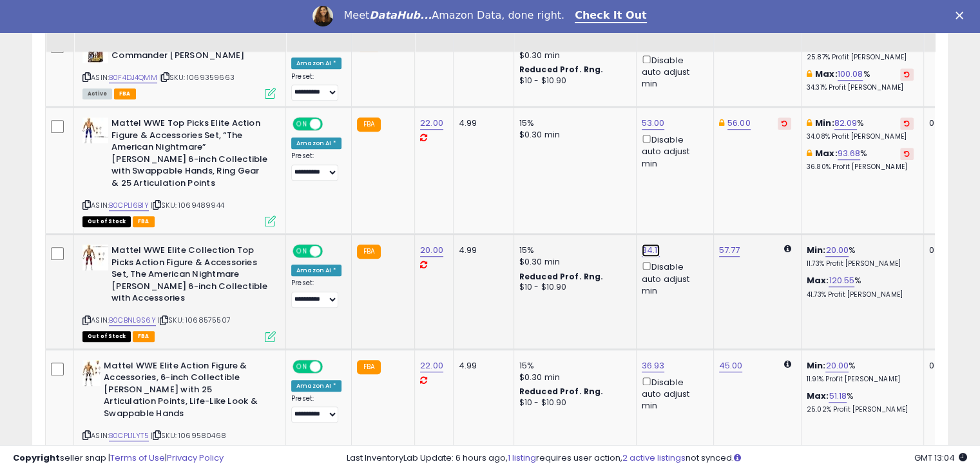 The image size is (980, 471). Describe the element at coordinates (36, 457) in the screenshot. I see `strong: Copyright` at that location.